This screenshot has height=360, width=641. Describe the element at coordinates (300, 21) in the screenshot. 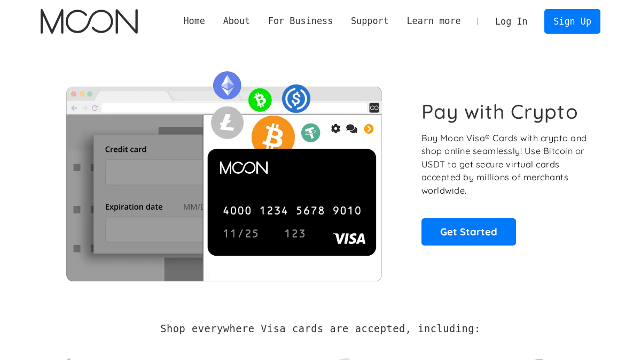

I see `div: For Business` at that location.